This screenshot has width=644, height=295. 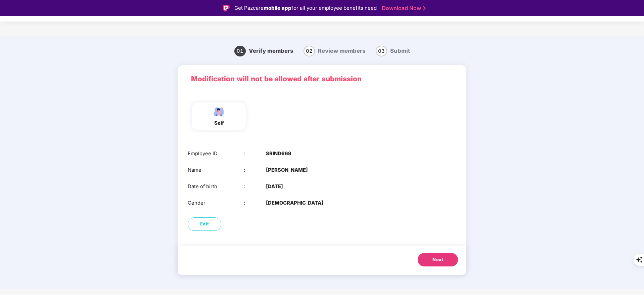 What do you see at coordinates (219, 112) in the screenshot?
I see `img: svg+xml;base64,PHN2ZyBpZD0iRW1wbG95ZWVfbWFsZSIgeG1sbnM9Imh0dHA6Ly93d3cudzMub3JnLzIwMDAvc3ZnIiB3aW...` at bounding box center [219, 112].